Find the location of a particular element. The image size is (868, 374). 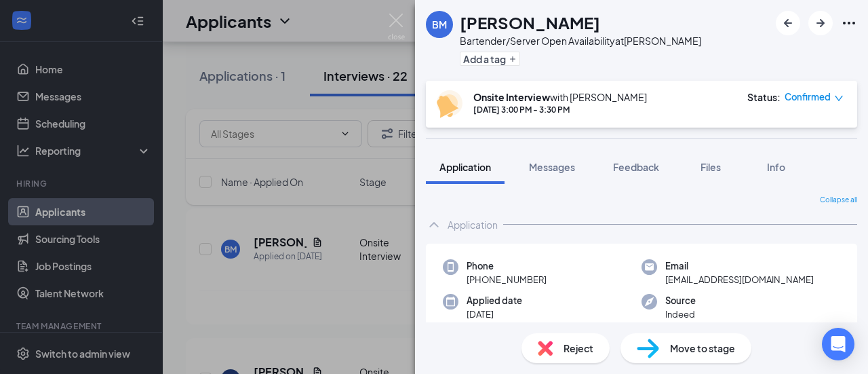

span: Files is located at coordinates (711, 167).